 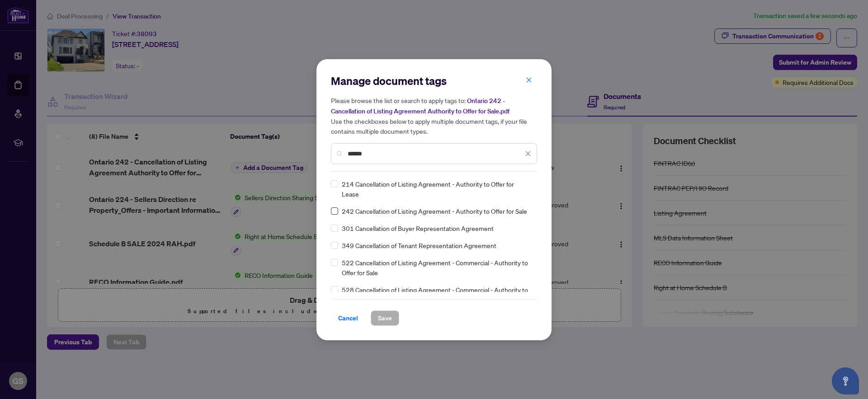 I want to click on span: 242 Cancellation of Listing Agreement - Authority to Offer for Sale, so click(x=435, y=211).